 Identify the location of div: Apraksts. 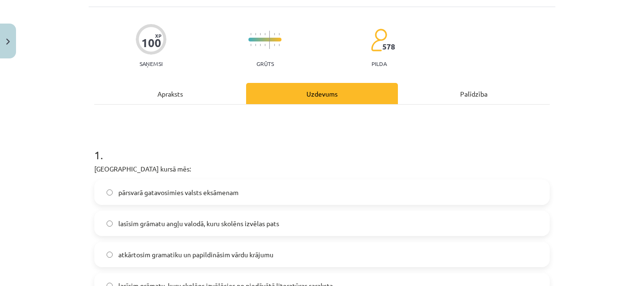
(170, 93).